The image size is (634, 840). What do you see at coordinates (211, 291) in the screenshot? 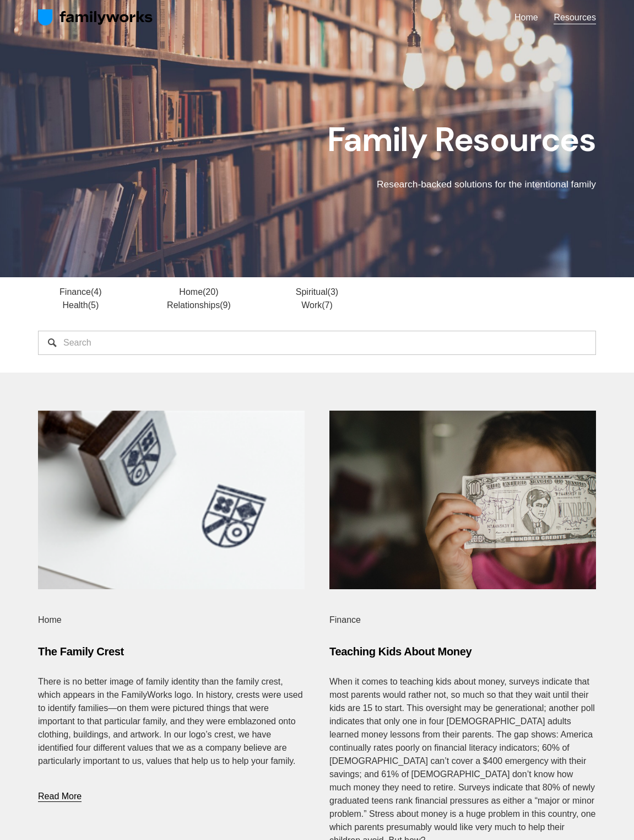
I see `span: 20` at bounding box center [211, 291].